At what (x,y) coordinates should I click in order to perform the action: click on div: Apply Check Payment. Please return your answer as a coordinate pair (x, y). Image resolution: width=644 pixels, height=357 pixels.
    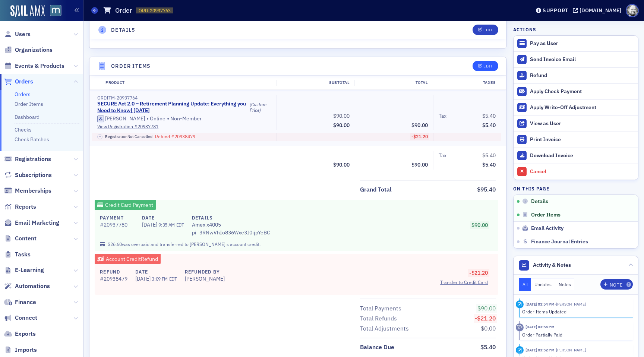
    Looking at the image, I should click on (582, 91).